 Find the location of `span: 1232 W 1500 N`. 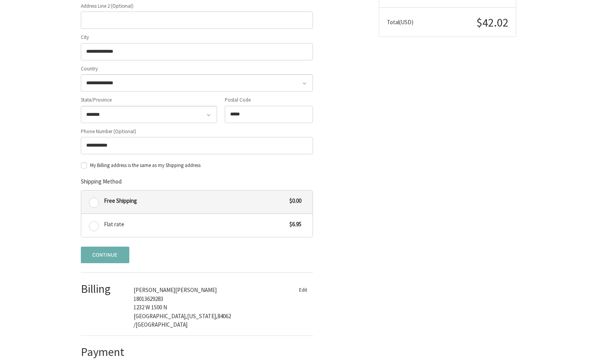

span: 1232 W 1500 N is located at coordinates (150, 307).